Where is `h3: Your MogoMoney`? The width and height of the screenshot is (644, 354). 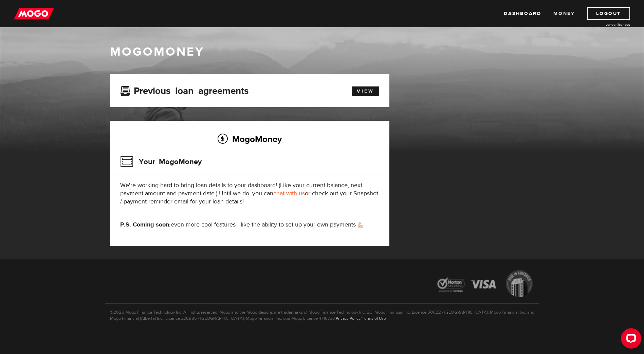 h3: Your MogoMoney is located at coordinates (161, 162).